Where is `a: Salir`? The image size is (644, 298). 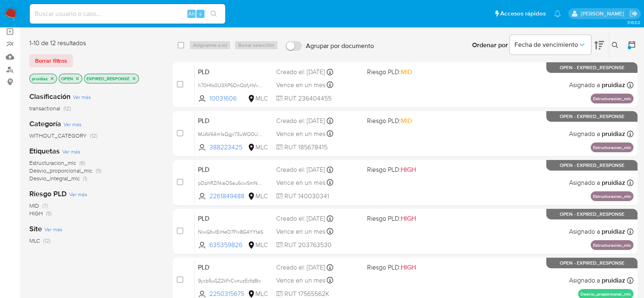 a: Salir is located at coordinates (634, 14).